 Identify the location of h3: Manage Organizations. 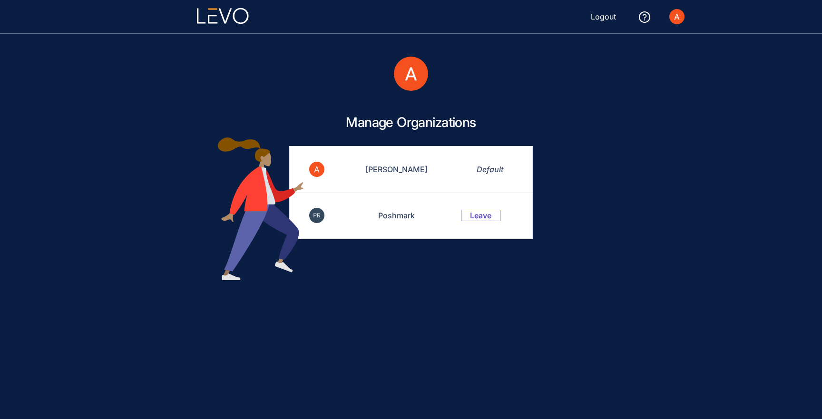
(411, 122).